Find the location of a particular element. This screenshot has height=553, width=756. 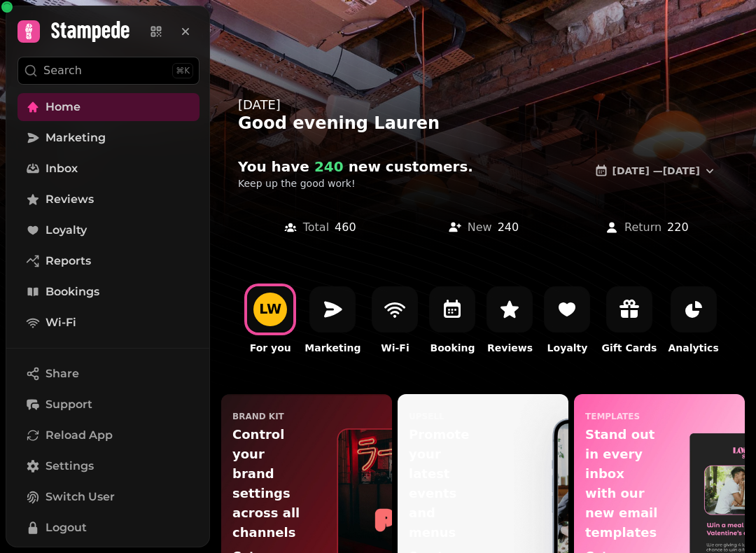

span: Inbox is located at coordinates (62, 169).